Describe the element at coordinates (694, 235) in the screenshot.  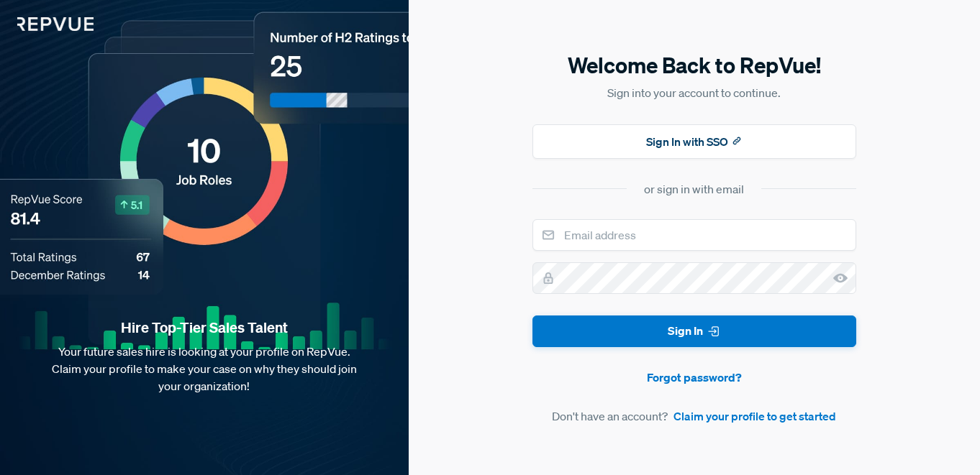
I see `input: Email address` at that location.